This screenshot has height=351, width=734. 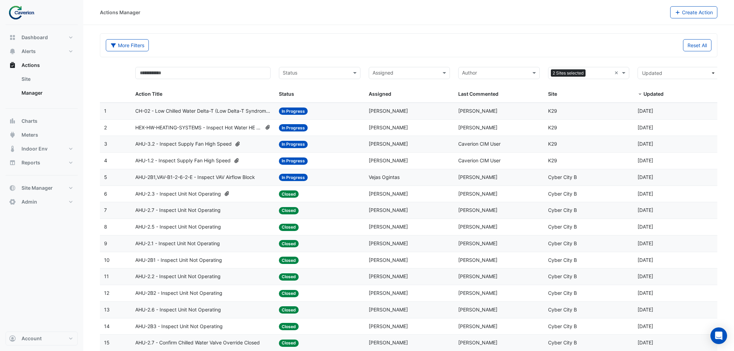 I want to click on span: Indoor Env, so click(x=34, y=149).